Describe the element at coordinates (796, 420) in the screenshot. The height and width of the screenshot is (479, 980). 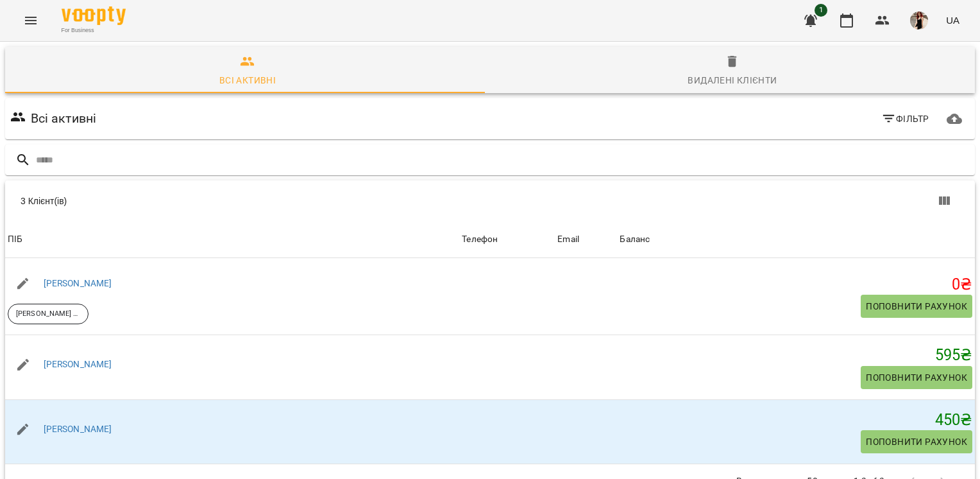
I see `h5: 450 ₴` at that location.